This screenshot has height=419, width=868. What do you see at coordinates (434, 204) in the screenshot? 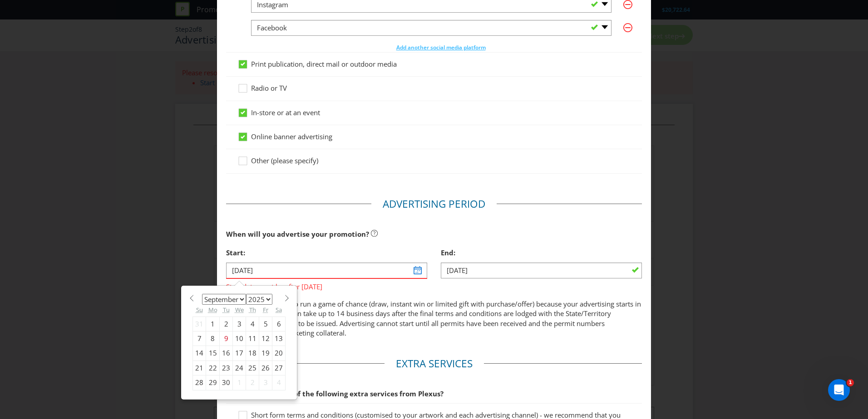
I see `legend: Advertising Period` at bounding box center [434, 204].